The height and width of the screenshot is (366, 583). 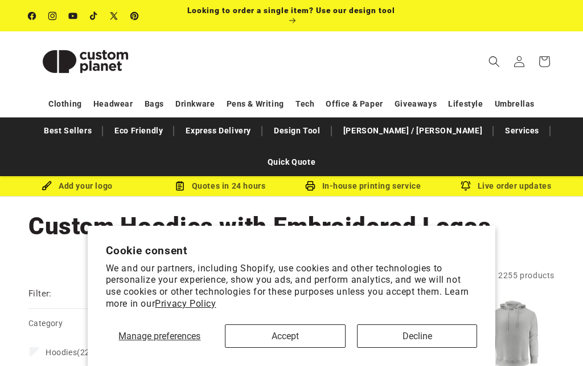 What do you see at coordinates (138, 130) in the screenshot?
I see `a: Eco Friendly` at bounding box center [138, 130].